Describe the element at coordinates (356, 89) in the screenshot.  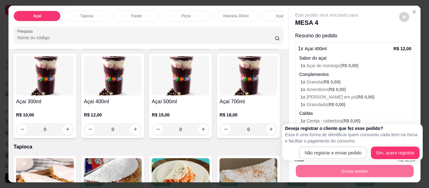
I see `p: Amendoim (` at that location.